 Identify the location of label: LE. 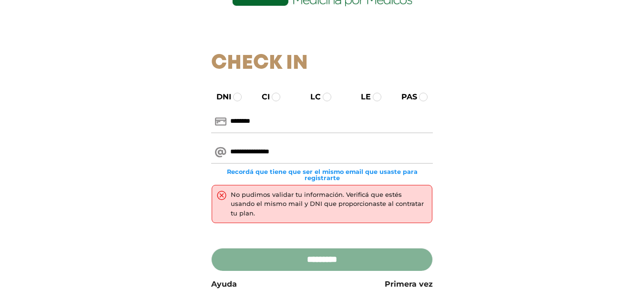
(361, 97).